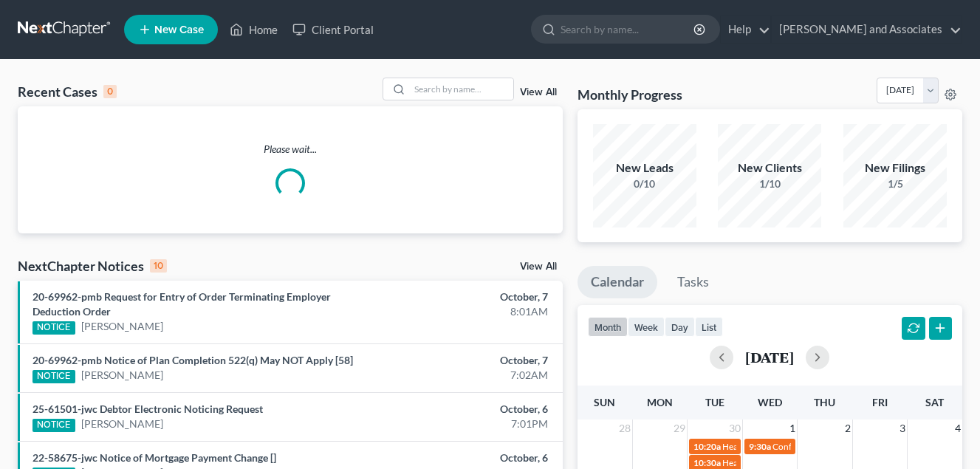  What do you see at coordinates (181, 304) in the screenshot?
I see `a: 20-69962-pmb Request for Entry of Order Terminating Employer Deduction Order` at bounding box center [181, 304].